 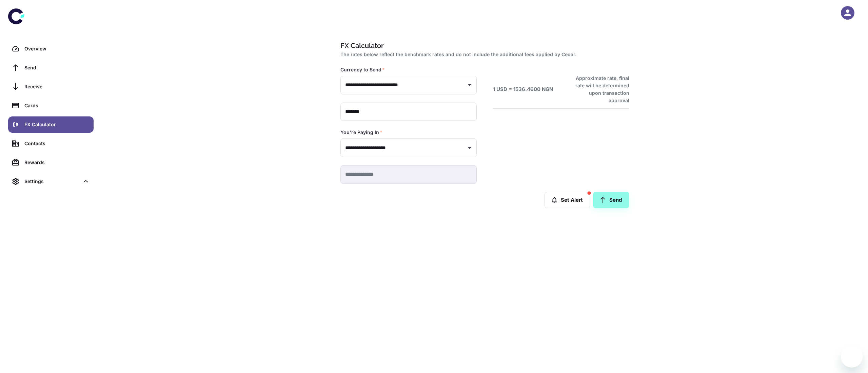 I want to click on button: Set Alert, so click(x=567, y=200).